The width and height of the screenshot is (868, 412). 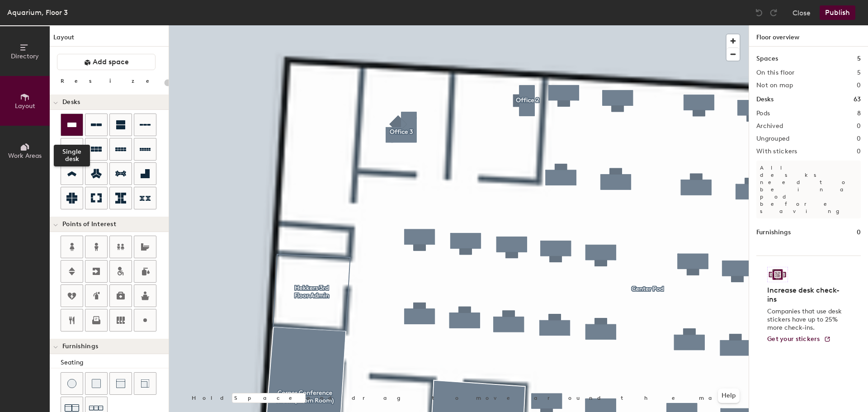 What do you see at coordinates (802, 12) in the screenshot?
I see `button: Close` at bounding box center [802, 12].